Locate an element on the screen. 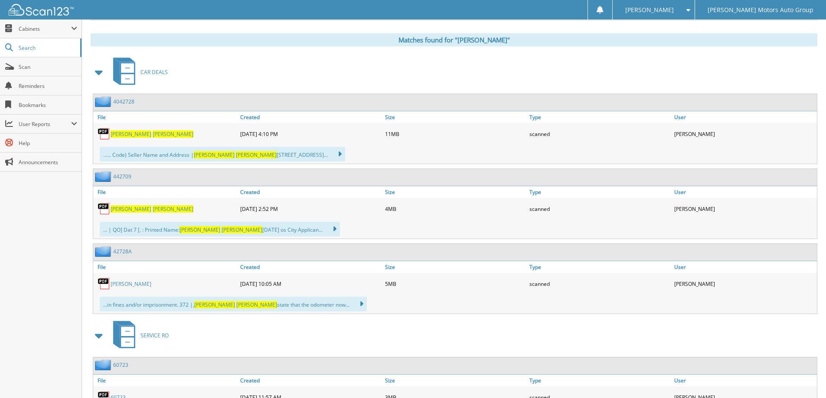 The image size is (826, 398). div: ...in fines and/or imprisonment. 372 |, state that the odometer now... is located at coordinates (233, 304).